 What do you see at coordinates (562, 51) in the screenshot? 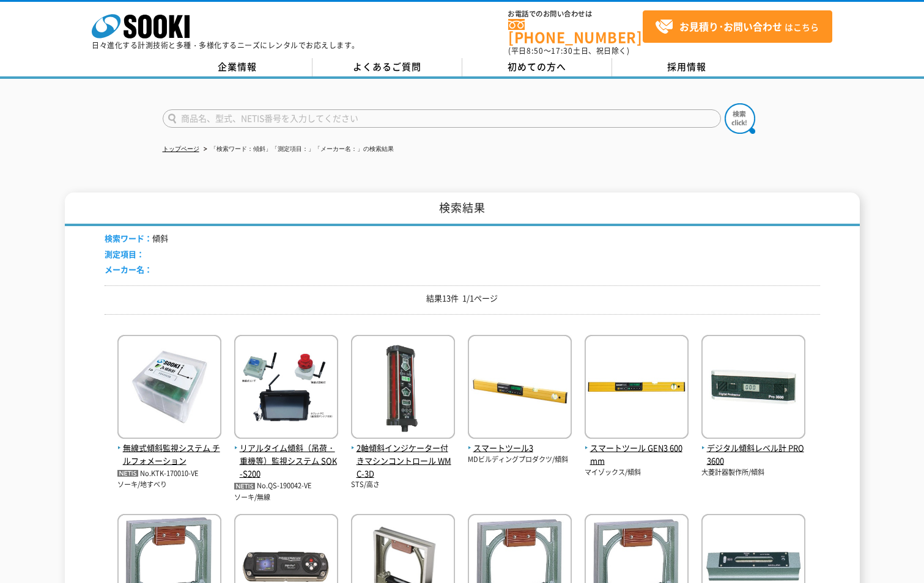
I see `span: 17:30` at bounding box center [562, 51].